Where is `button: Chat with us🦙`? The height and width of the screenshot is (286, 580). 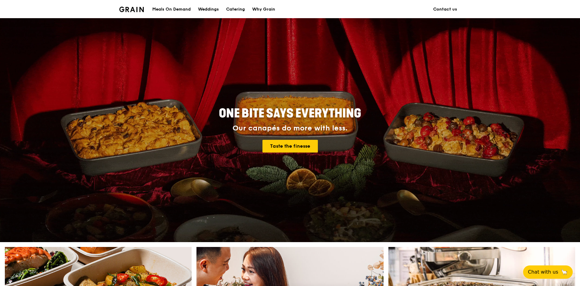
button: Chat with us🦙 is located at coordinates (548, 272).